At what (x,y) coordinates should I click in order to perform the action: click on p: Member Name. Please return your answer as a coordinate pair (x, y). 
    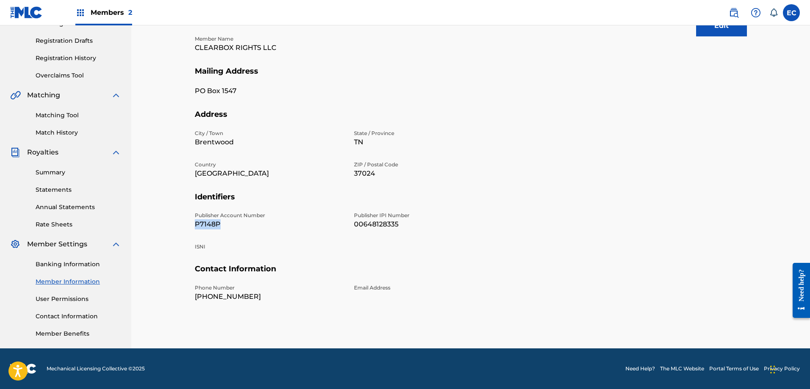
    Looking at the image, I should click on (269, 39).